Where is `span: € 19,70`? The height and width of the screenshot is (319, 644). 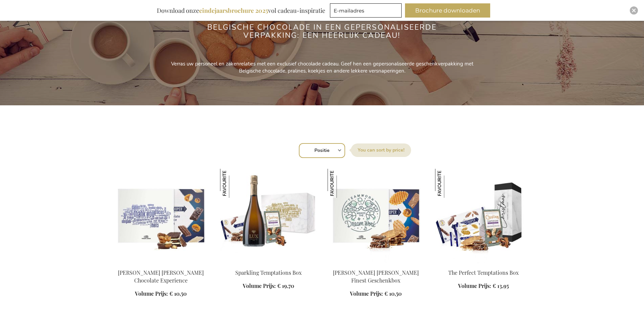 span: € 19,70 is located at coordinates (286, 286).